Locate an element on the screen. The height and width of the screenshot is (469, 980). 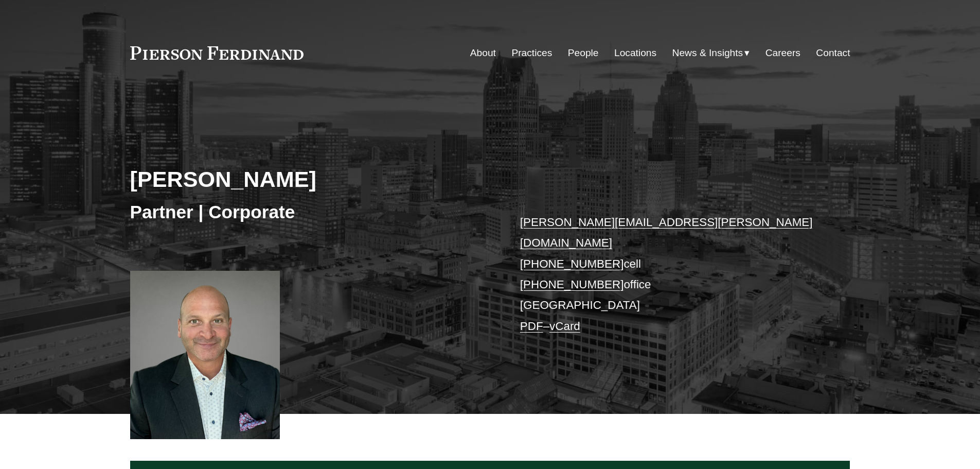
a: Locations is located at coordinates (636, 53).